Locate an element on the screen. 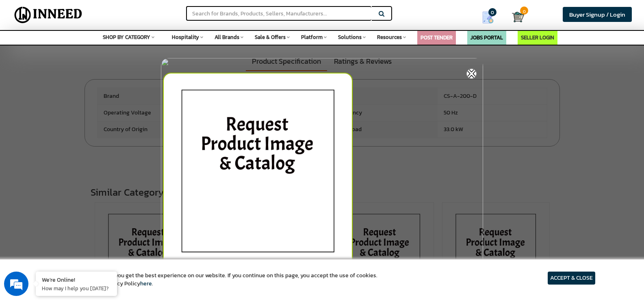 The height and width of the screenshot is (300, 644). a: SELLER LOGIN is located at coordinates (537, 37).